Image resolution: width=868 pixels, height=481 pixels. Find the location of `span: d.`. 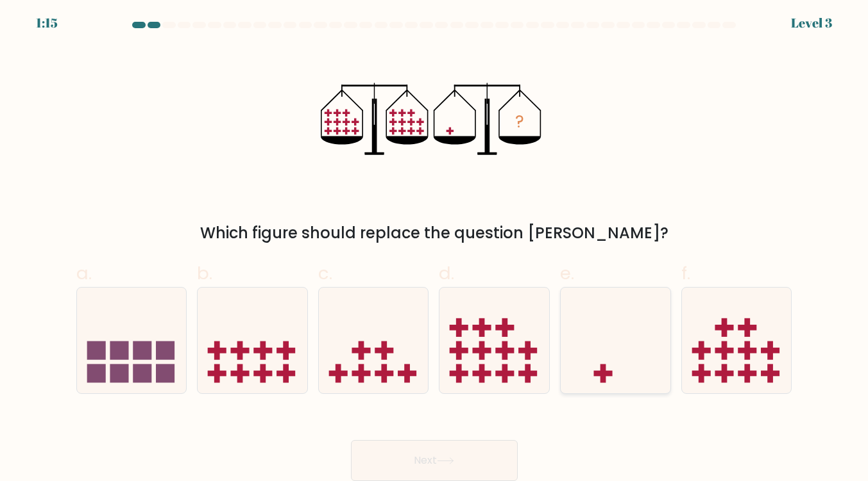

span: d. is located at coordinates (447, 273).